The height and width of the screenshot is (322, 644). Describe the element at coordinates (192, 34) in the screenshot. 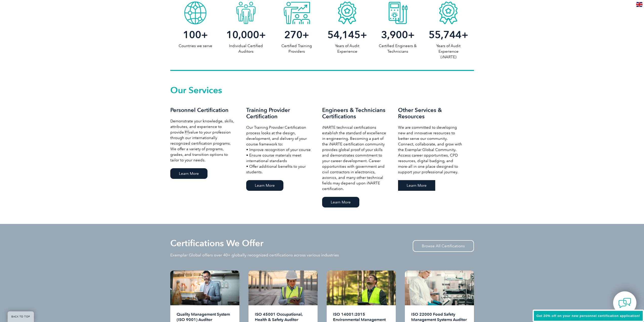

I see `span: 100` at that location.